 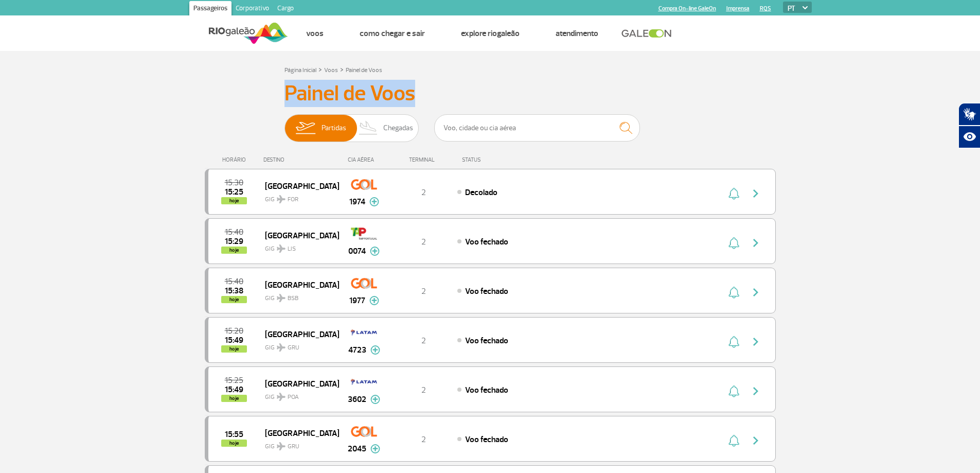 I want to click on div: STATUS, so click(x=499, y=159).